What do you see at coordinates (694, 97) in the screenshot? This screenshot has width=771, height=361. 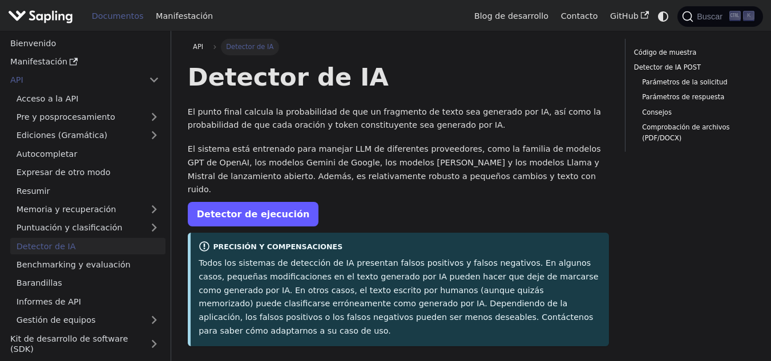 I see `a: Parámetros de respuesta` at bounding box center [694, 97].